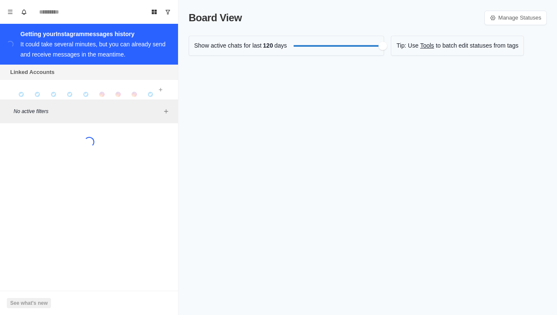  What do you see at coordinates (168, 12) in the screenshot?
I see `button: Show unread conversations` at bounding box center [168, 12].